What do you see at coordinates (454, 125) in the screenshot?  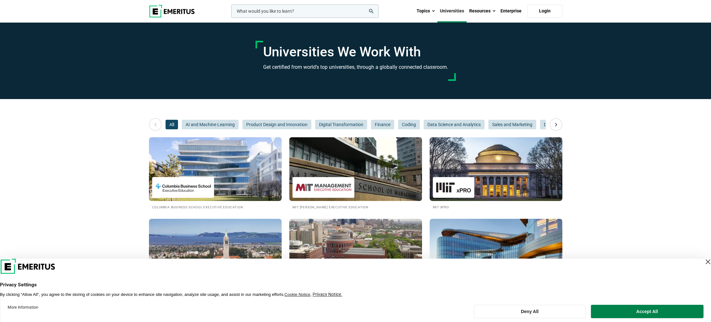 I see `span: Data Science and Analytics` at bounding box center [454, 125].